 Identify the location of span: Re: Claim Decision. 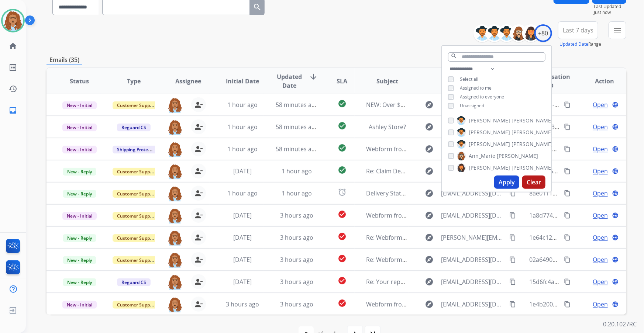
(392, 171).